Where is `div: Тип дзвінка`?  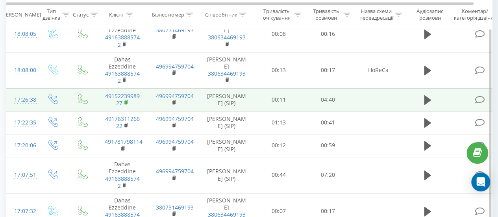
div: Тип дзвінка is located at coordinates (51, 15).